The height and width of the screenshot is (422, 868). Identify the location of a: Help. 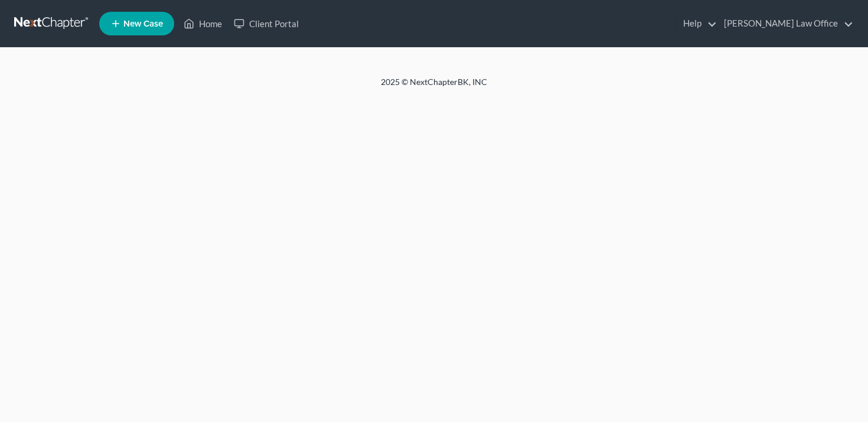
(697, 24).